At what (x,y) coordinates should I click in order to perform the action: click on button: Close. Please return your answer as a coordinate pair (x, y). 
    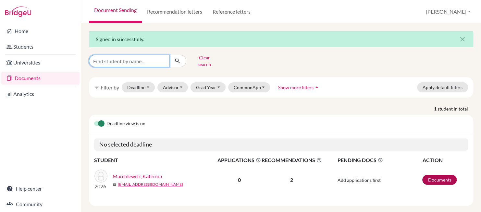
    Looking at the image, I should click on (462, 39).